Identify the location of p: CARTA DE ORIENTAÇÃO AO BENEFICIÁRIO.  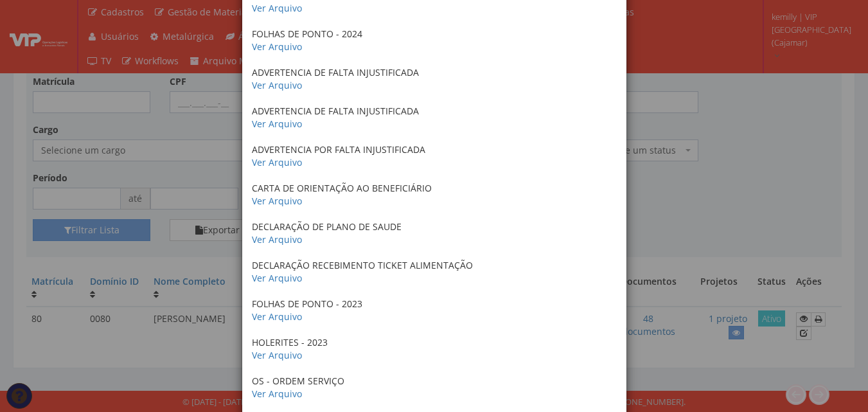
(434, 195).